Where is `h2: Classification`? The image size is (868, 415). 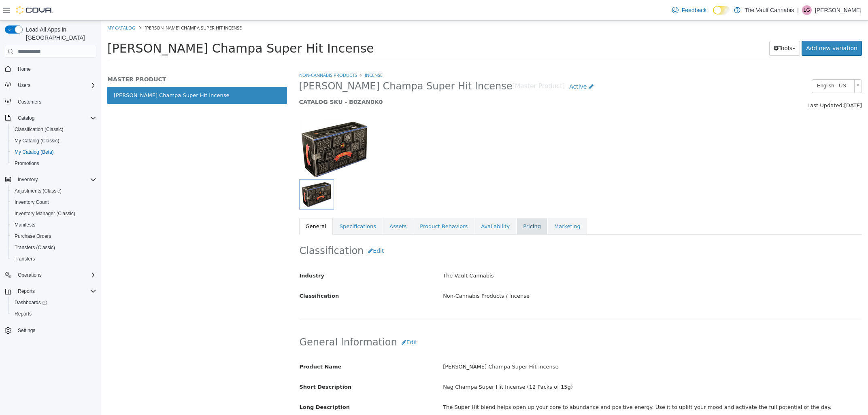
h2: Classification is located at coordinates (480, 230).